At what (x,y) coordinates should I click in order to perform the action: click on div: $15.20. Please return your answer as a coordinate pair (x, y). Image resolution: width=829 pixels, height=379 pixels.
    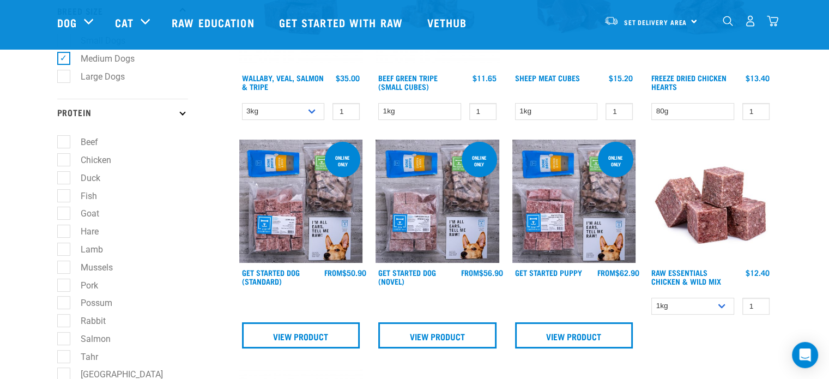
    Looking at the image, I should click on (621, 78).